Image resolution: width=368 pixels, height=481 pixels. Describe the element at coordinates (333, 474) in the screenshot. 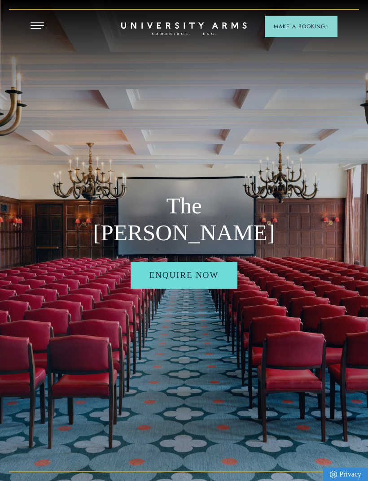

I see `img: Privacy` at that location.